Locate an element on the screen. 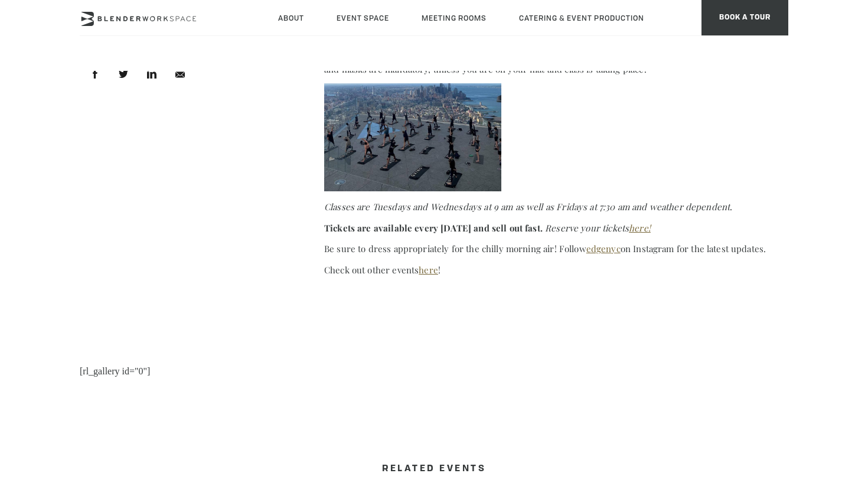  a: here is located at coordinates (428, 269).